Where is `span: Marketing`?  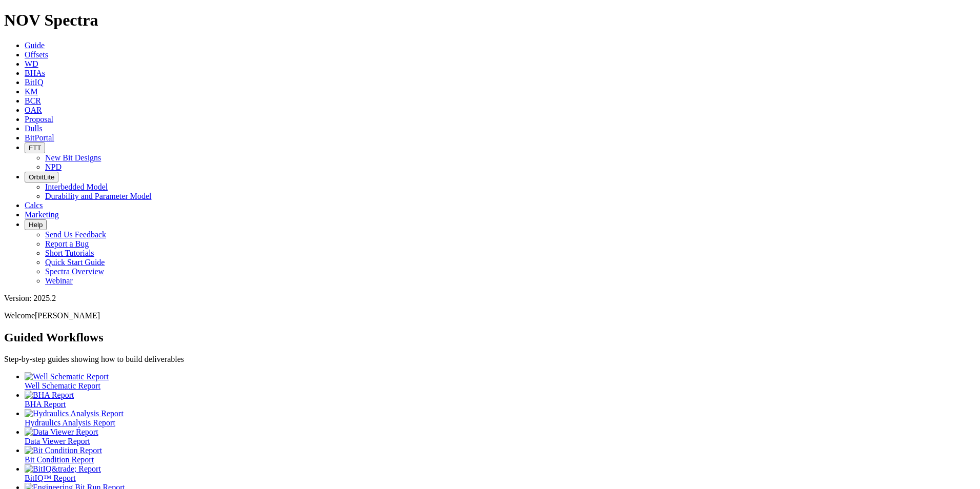
span: Marketing is located at coordinates (41, 214).